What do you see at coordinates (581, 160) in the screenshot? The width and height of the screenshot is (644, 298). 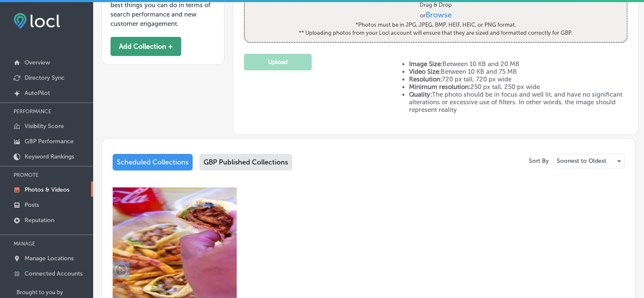 I see `p: Soonest to Oldest` at bounding box center [581, 160].